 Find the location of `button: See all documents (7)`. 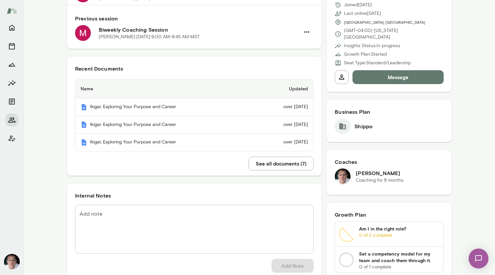

button: See all documents (7) is located at coordinates (281, 163).